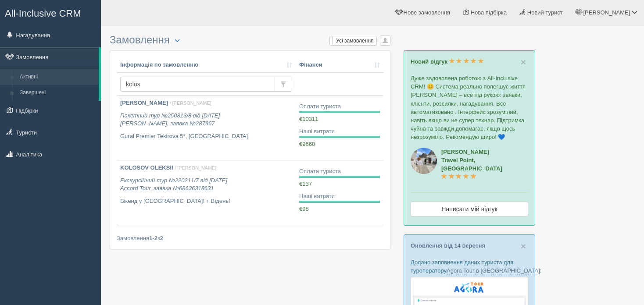 The width and height of the screenshot is (644, 305). Describe the element at coordinates (57, 93) in the screenshot. I see `a: Завершені` at that location.